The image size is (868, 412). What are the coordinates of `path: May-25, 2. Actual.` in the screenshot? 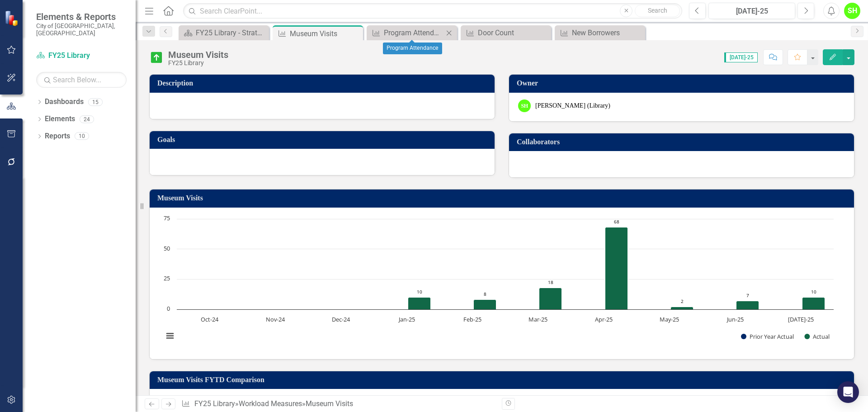 It's located at (682, 308).